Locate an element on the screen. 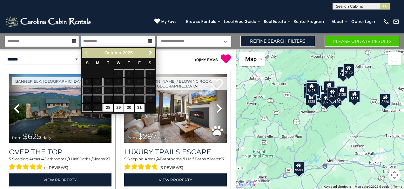 The image size is (404, 189). span: Friday is located at coordinates (140, 63).